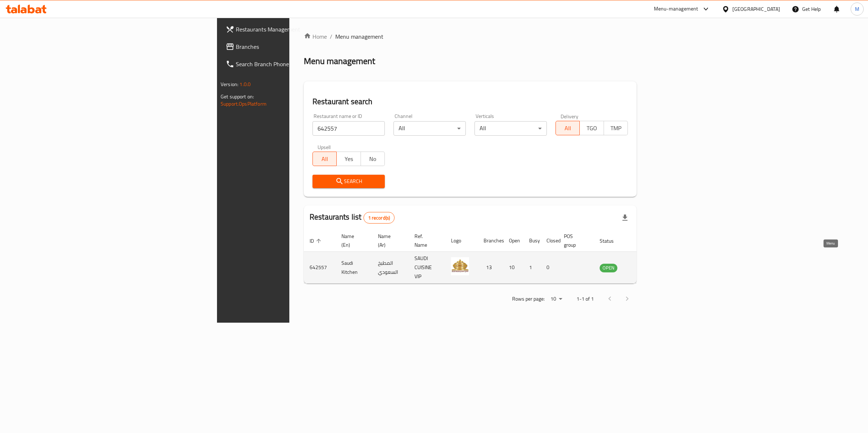 Image resolution: width=868 pixels, height=433 pixels. What do you see at coordinates (644, 240) in the screenshot?
I see `th: Action` at bounding box center [644, 240].